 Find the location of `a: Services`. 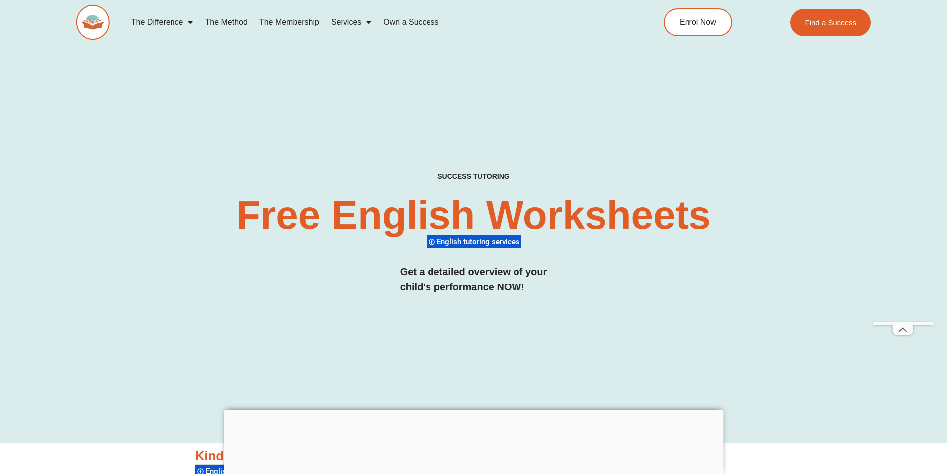

a: Services is located at coordinates (351, 22).